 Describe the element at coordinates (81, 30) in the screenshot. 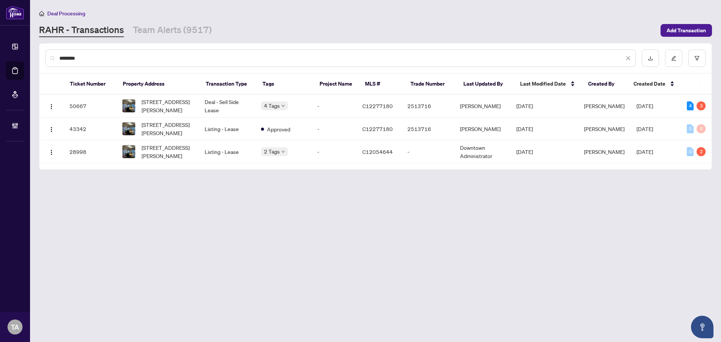

I see `a: RAHR - Transactions` at that location.